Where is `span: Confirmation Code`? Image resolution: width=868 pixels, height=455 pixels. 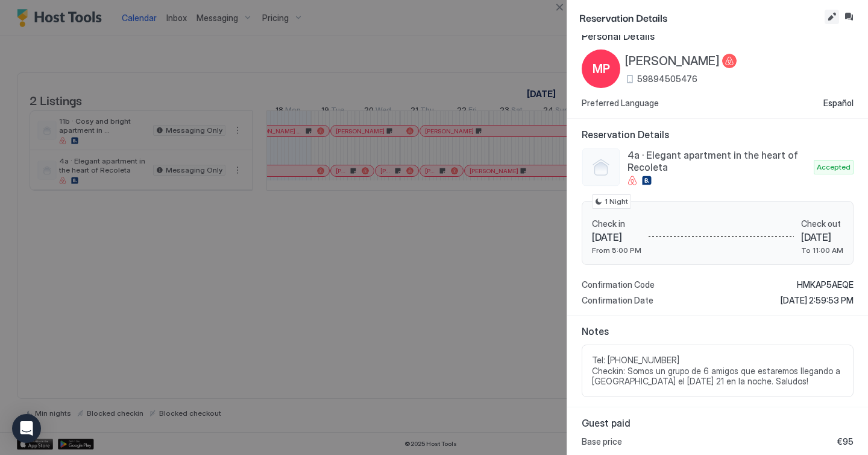 span: Confirmation Code is located at coordinates (618, 284).